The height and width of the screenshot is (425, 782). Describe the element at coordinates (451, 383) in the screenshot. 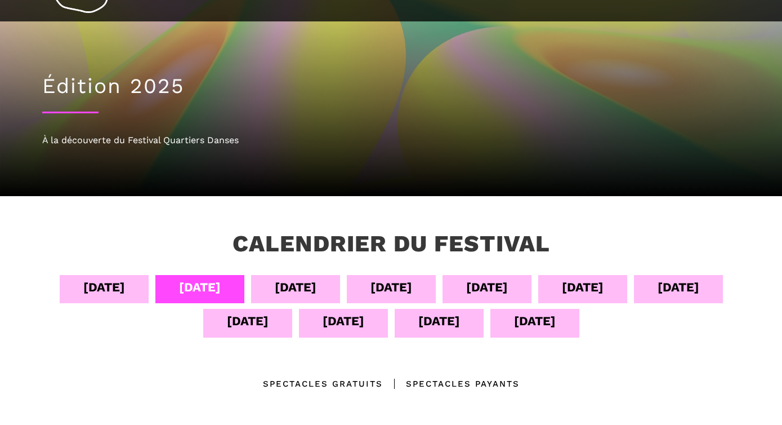

I see `div: Spectacles Payants` at that location.